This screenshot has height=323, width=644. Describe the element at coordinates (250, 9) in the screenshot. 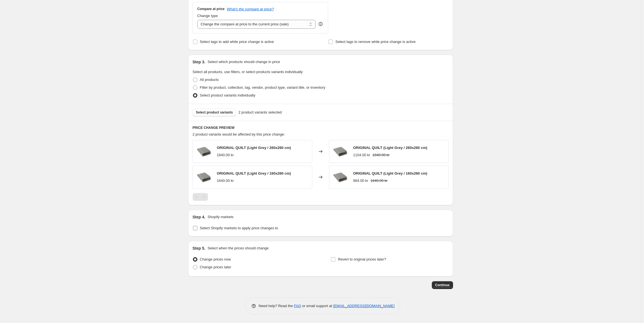

I see `i: What's the compare at price?` at that location.